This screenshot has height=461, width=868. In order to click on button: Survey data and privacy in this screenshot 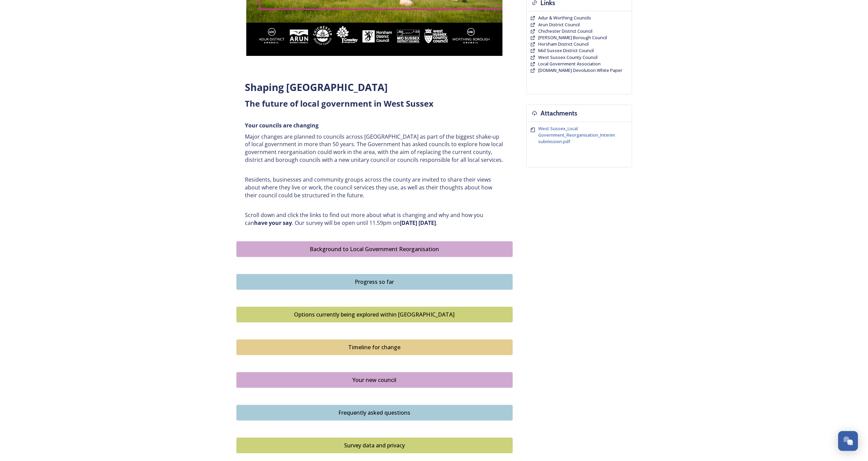, I will do `click(374, 445)`.